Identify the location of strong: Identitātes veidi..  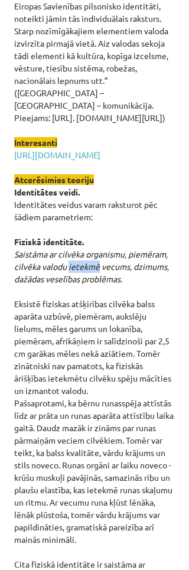
(47, 192).